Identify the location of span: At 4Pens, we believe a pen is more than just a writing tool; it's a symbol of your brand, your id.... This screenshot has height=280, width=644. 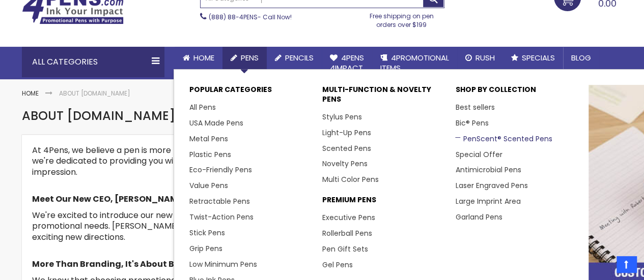
(318, 161).